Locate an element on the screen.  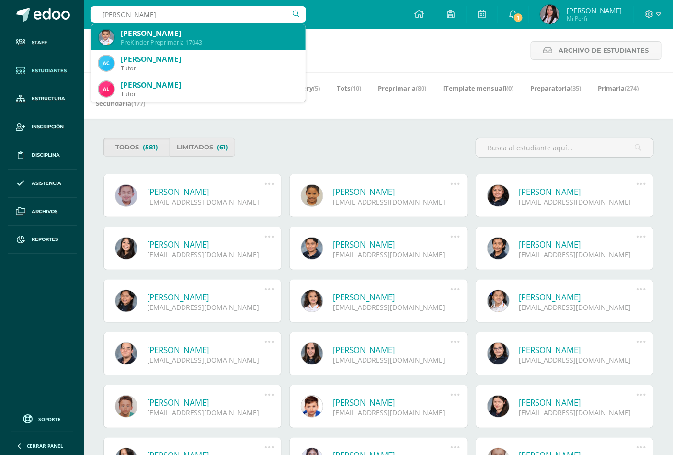
img: 1c4a8e29229ca7cba10d259c3507f649.png is located at coordinates (550, 14).